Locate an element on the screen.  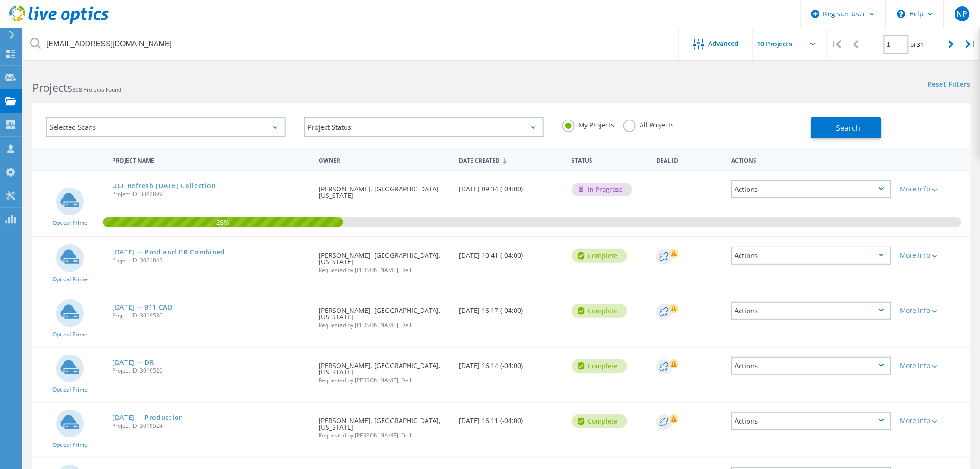
span: 28% is located at coordinates (223, 221).